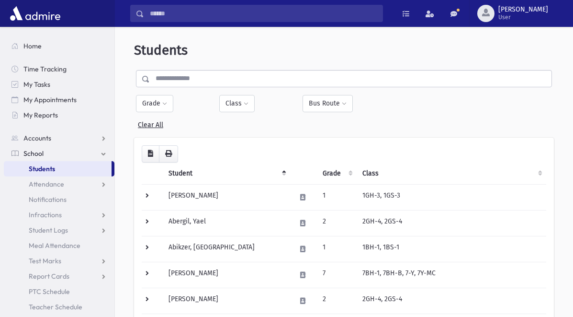 Image resolution: width=573 pixels, height=317 pixels. What do you see at coordinates (47, 199) in the screenshot?
I see `span: Notifications` at bounding box center [47, 199].